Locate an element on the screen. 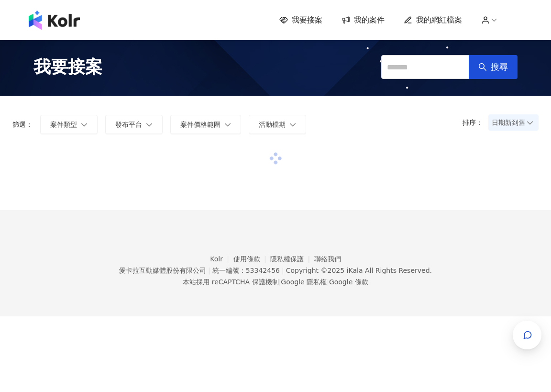 The height and width of the screenshot is (392, 551). span: 我的案件 is located at coordinates (369, 20).